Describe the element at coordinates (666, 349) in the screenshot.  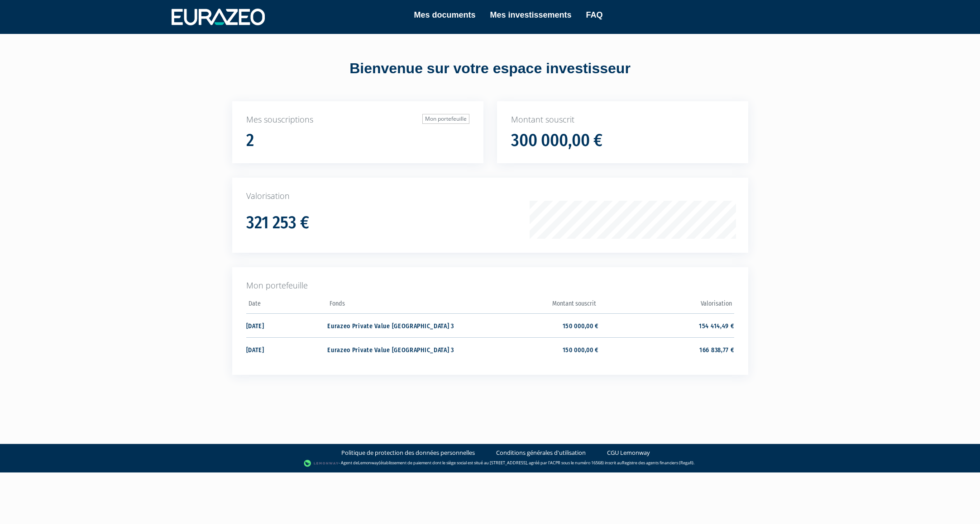
I see `td: 166 838,77 €` at that location.